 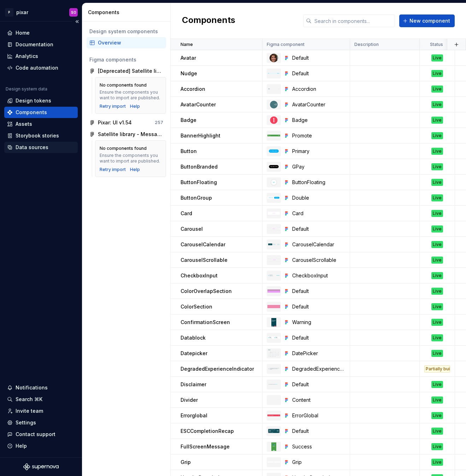 What do you see at coordinates (41, 136) in the screenshot?
I see `a: Storybook stories` at bounding box center [41, 136].